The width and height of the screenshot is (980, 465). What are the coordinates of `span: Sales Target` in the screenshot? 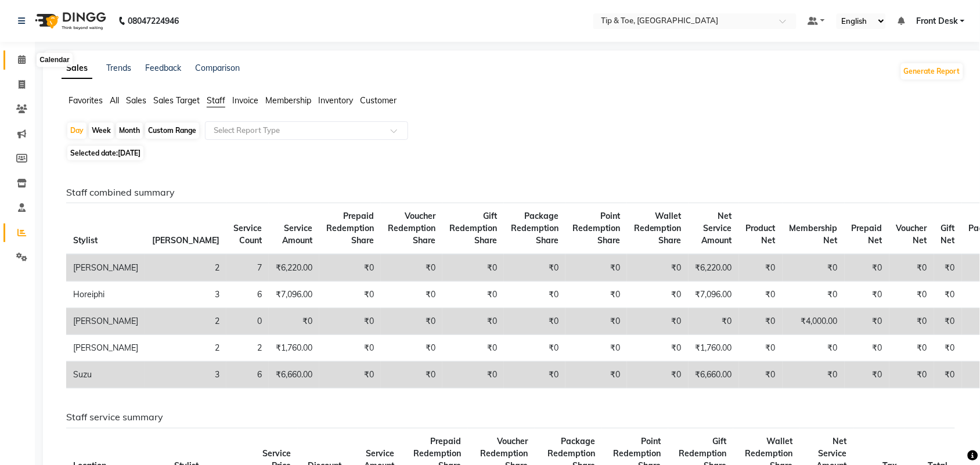 It's located at (177, 100).